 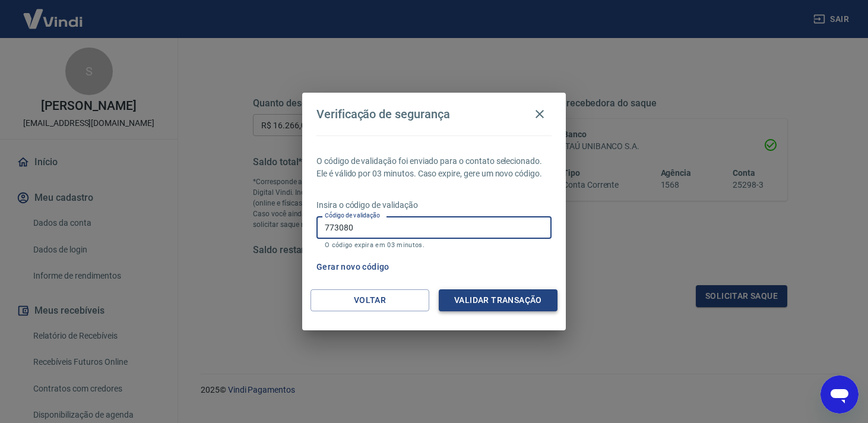 I want to click on p: Insira o código de validação, so click(x=434, y=205).